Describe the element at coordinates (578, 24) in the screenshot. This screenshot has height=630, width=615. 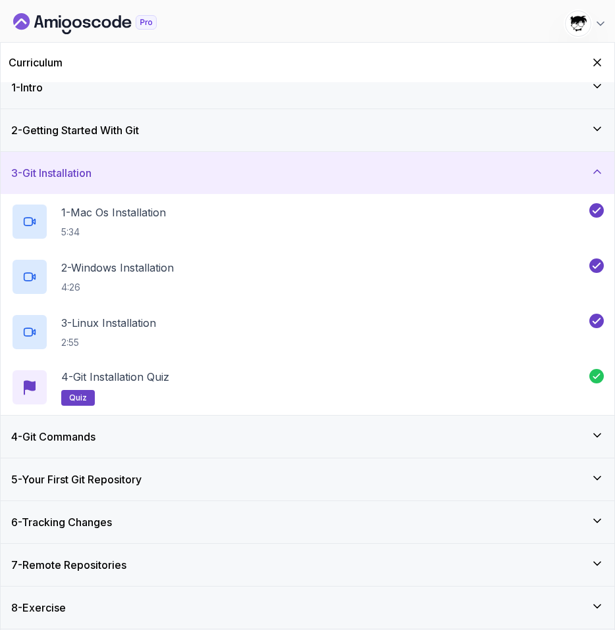
I see `img: user profile image` at that location.